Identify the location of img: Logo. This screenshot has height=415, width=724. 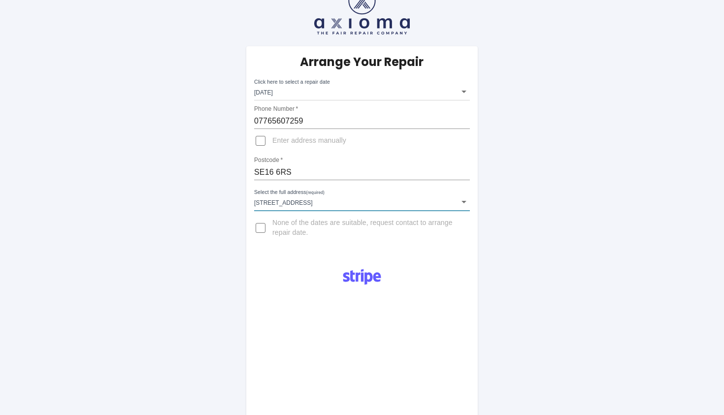
(362, 277).